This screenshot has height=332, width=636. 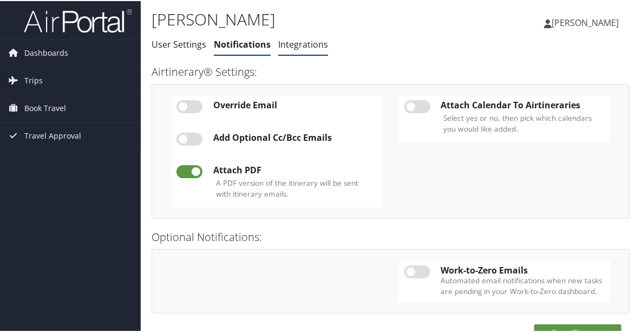 I want to click on h3: Optional Notifications:, so click(x=390, y=236).